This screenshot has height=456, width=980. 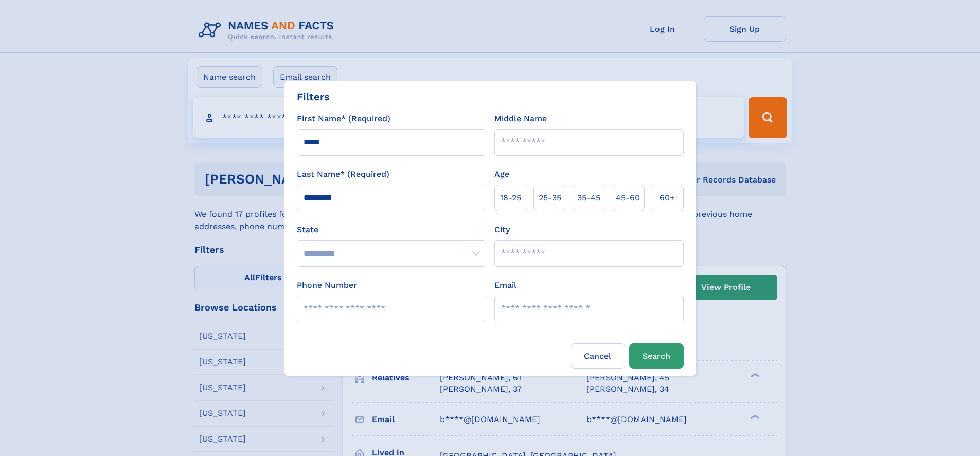 I want to click on span: 18‑25, so click(x=511, y=198).